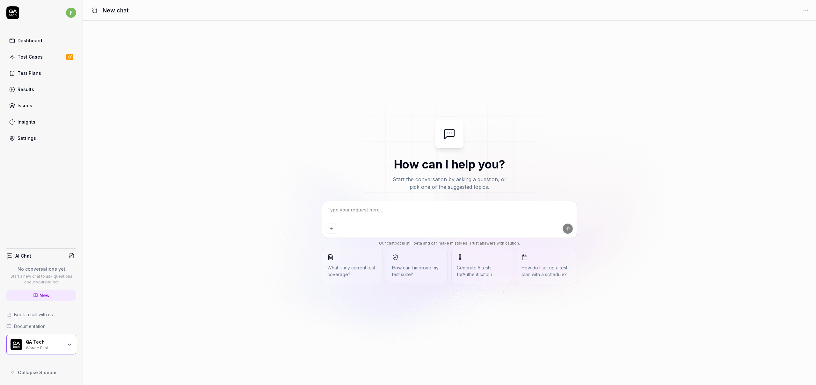  I want to click on a: Issues, so click(41, 105).